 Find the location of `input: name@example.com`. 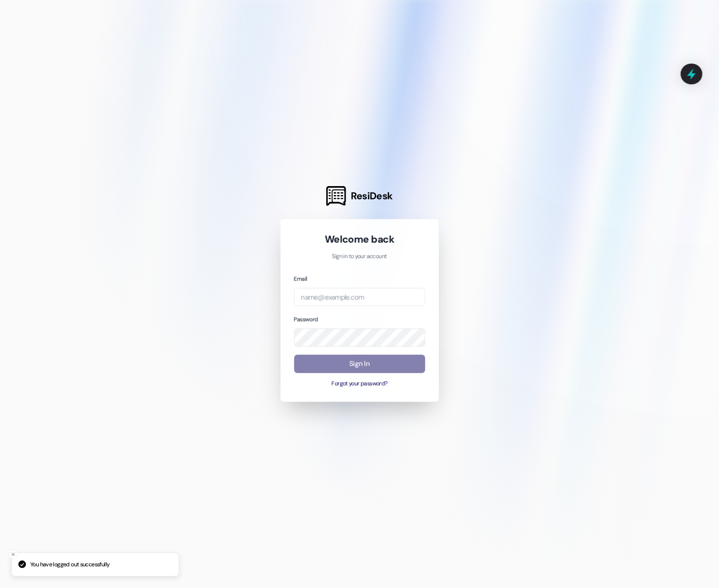

input: name@example.com is located at coordinates (360, 297).